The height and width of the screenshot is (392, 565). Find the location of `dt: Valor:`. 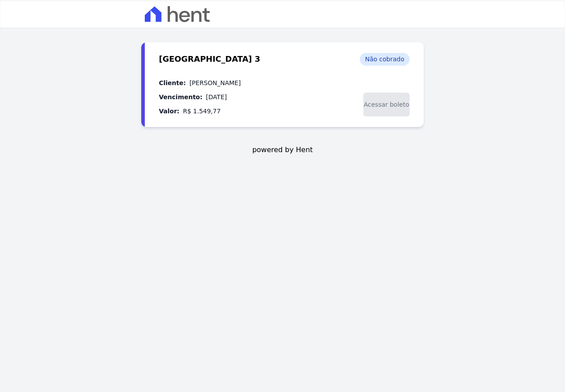

dt: Valor: is located at coordinates (169, 111).